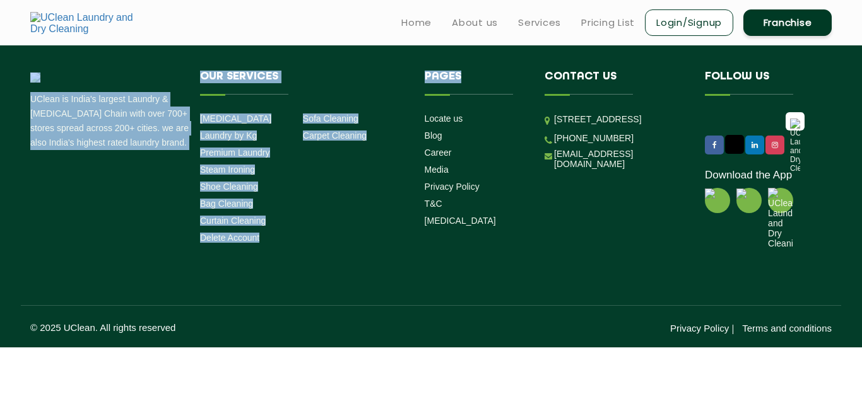  I want to click on a: Download the App, so click(749, 175).